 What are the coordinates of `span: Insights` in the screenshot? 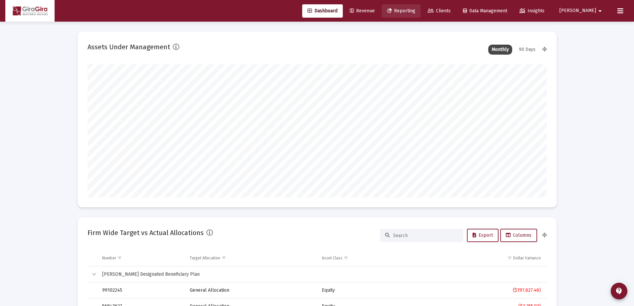 It's located at (532, 11).